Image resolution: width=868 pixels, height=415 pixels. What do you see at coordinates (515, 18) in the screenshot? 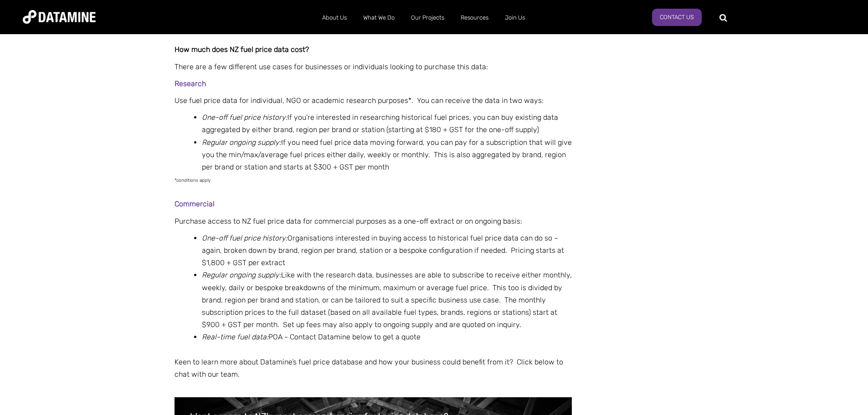
I see `a: Join Us` at bounding box center [515, 18].